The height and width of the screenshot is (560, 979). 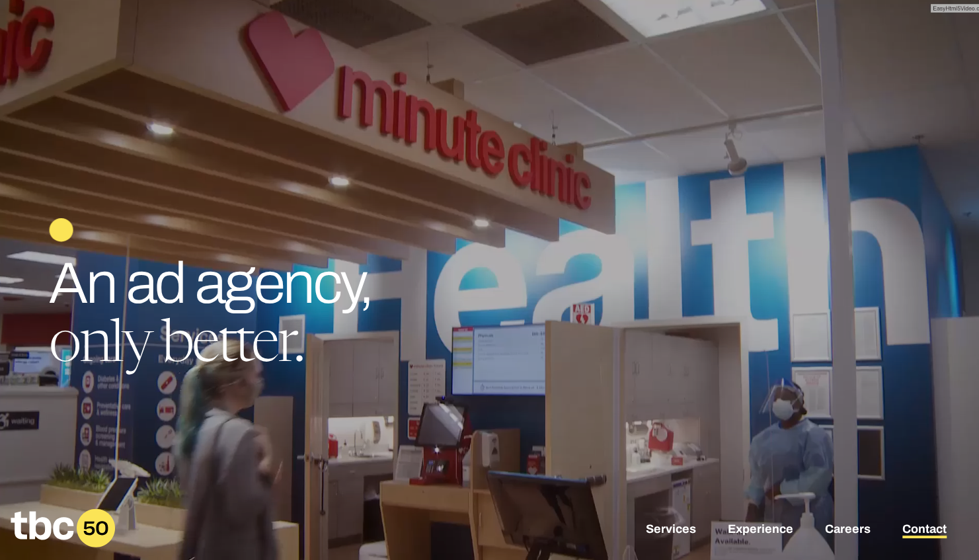 What do you see at coordinates (670, 530) in the screenshot?
I see `a: Services` at bounding box center [670, 530].